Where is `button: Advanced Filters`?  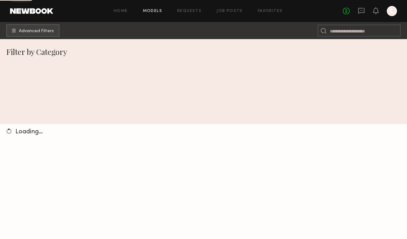
button: Advanced Filters is located at coordinates (33, 31).